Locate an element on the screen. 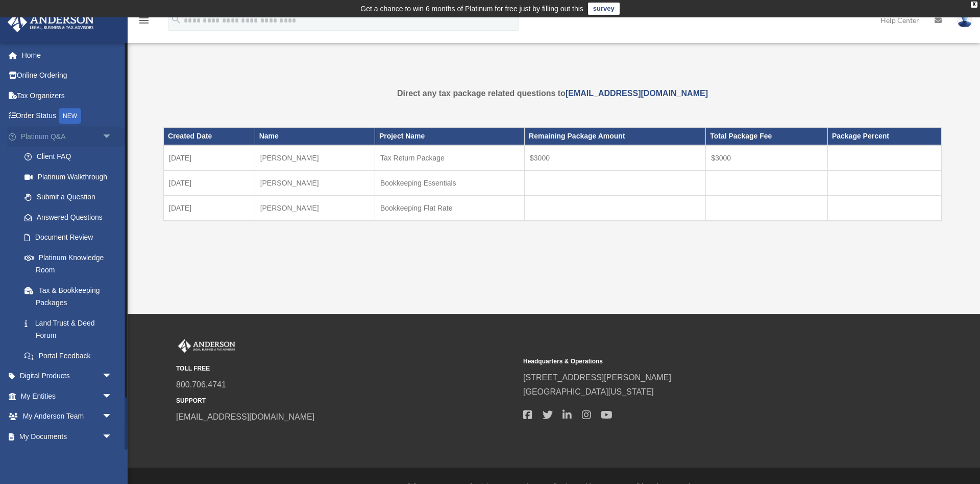  a: Answered Questions is located at coordinates (71, 217).